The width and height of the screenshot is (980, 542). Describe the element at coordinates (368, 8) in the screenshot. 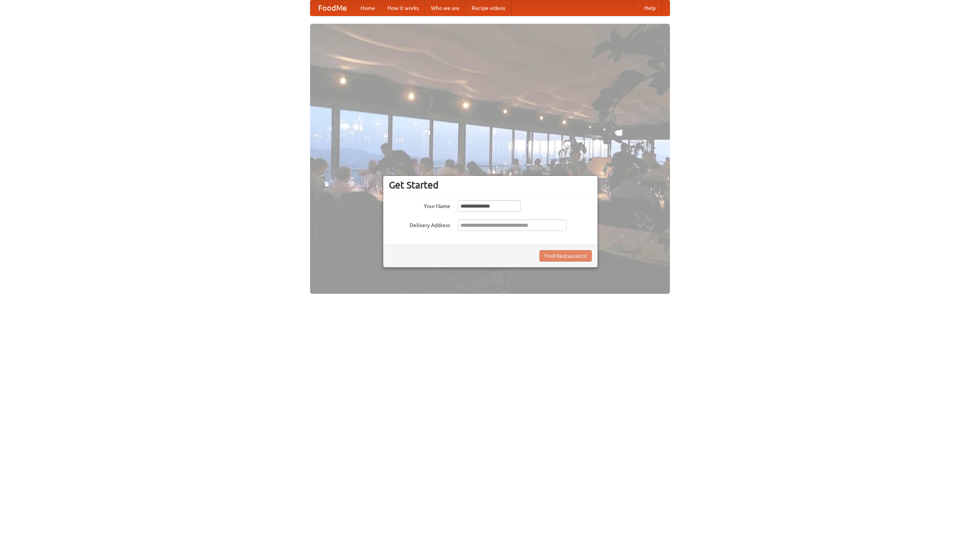

I see `a: Home` at that location.